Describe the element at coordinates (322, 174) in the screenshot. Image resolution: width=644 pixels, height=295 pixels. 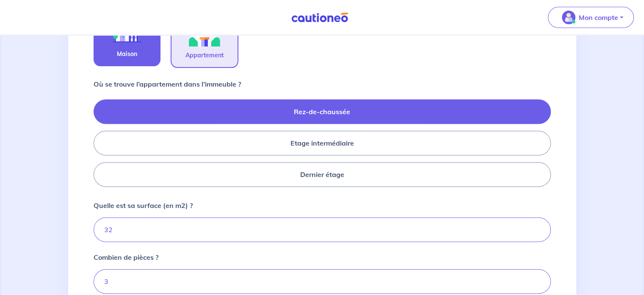
I see `label: Dernier étage` at that location.